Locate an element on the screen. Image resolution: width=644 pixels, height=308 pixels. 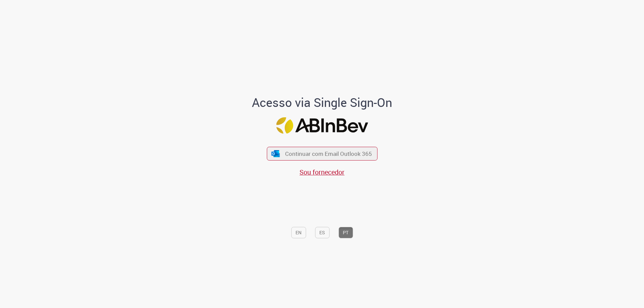
span: Continuar com Email Outlook 365 is located at coordinates (328, 154).